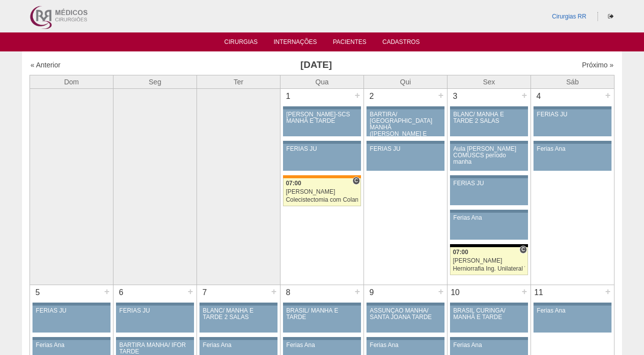 Image resolution: width=644 pixels, height=355 pixels. What do you see at coordinates (406, 319) in the screenshot?
I see `a: ASSUNÇÃO MANHÃ/ SANTA JOANA TARDE` at bounding box center [406, 319].